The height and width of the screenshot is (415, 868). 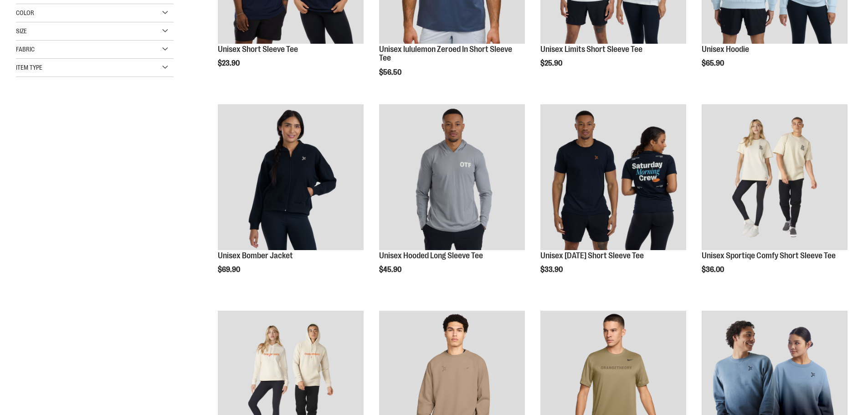 What do you see at coordinates (552, 63) in the screenshot?
I see `span: $25.90` at bounding box center [552, 63].